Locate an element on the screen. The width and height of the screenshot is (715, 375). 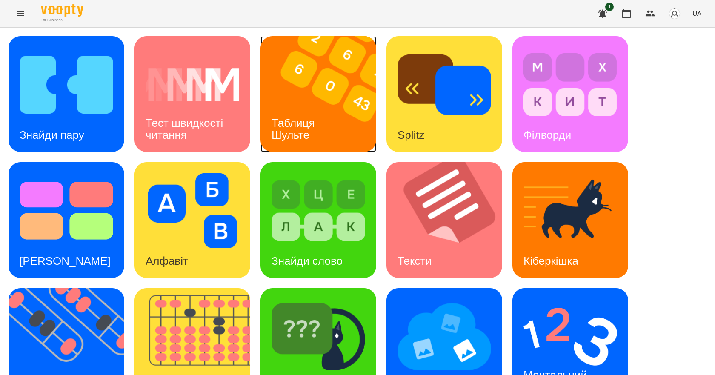
img: Знайди слово is located at coordinates (318, 211).